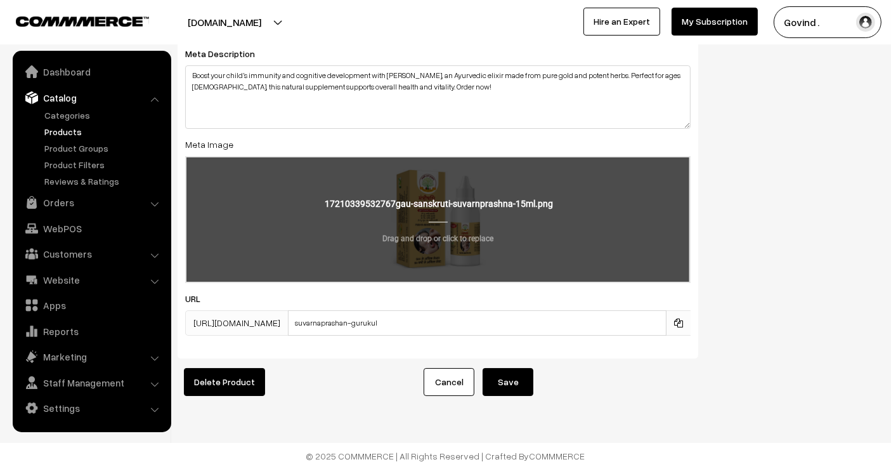 The image size is (891, 469). Describe the element at coordinates (449, 382) in the screenshot. I see `a: Cancel` at that location.